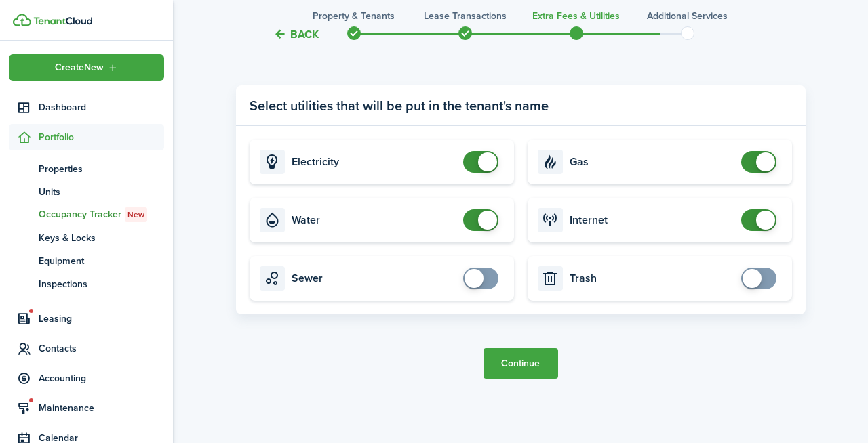 The image size is (868, 443). I want to click on span: Units, so click(101, 192).